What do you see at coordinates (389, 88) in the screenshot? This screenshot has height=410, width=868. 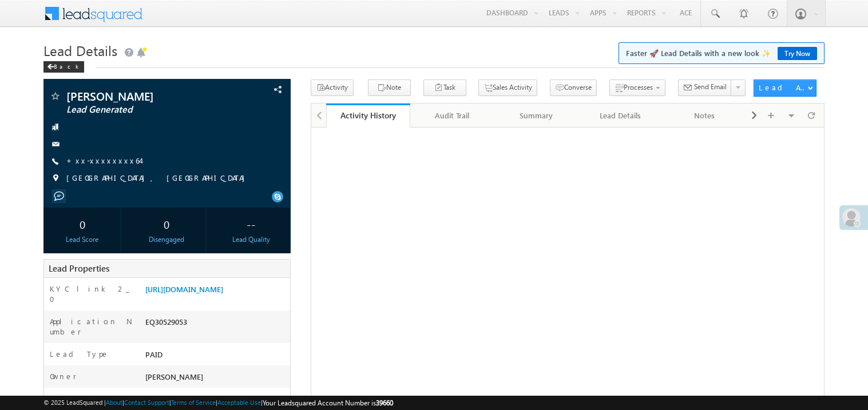 I see `button: Note` at bounding box center [389, 88].